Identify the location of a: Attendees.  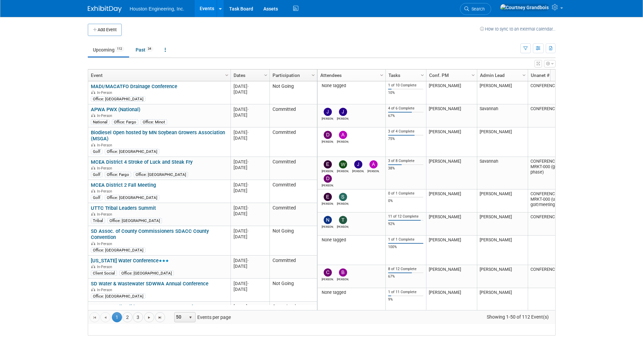
(351, 75).